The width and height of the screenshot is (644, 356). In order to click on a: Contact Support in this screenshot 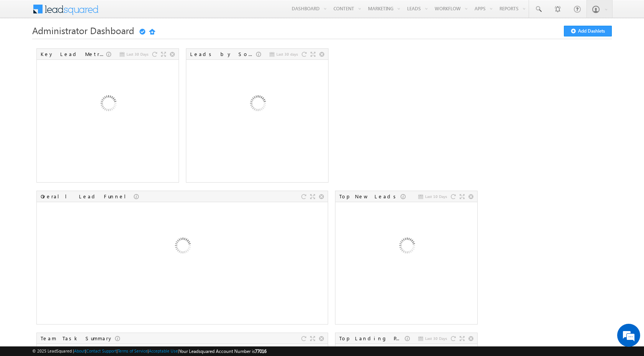, I will do `click(101, 351)`.